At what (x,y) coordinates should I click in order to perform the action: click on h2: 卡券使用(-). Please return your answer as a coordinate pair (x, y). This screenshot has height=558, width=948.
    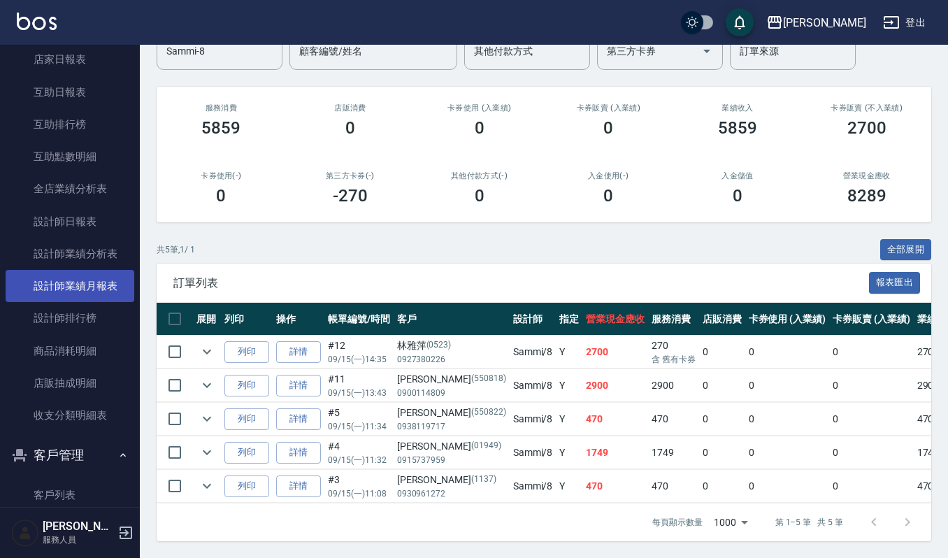
    Looking at the image, I should click on (221, 175).